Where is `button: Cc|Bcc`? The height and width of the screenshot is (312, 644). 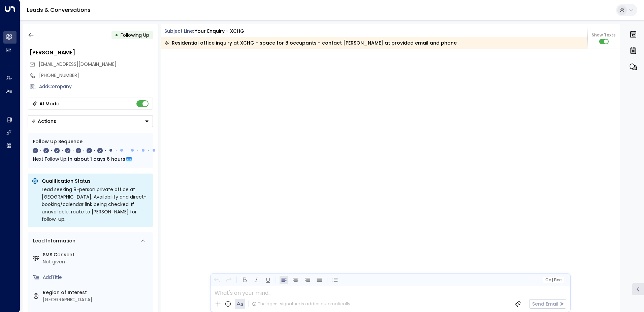
button: Cc|Bcc is located at coordinates (553, 279).